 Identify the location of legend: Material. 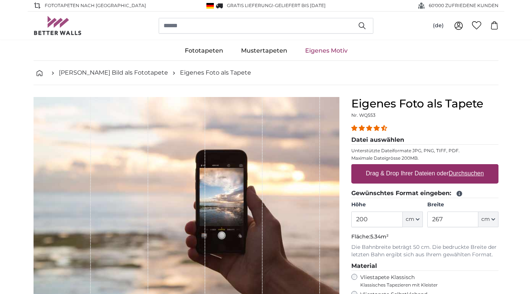
(425, 266).